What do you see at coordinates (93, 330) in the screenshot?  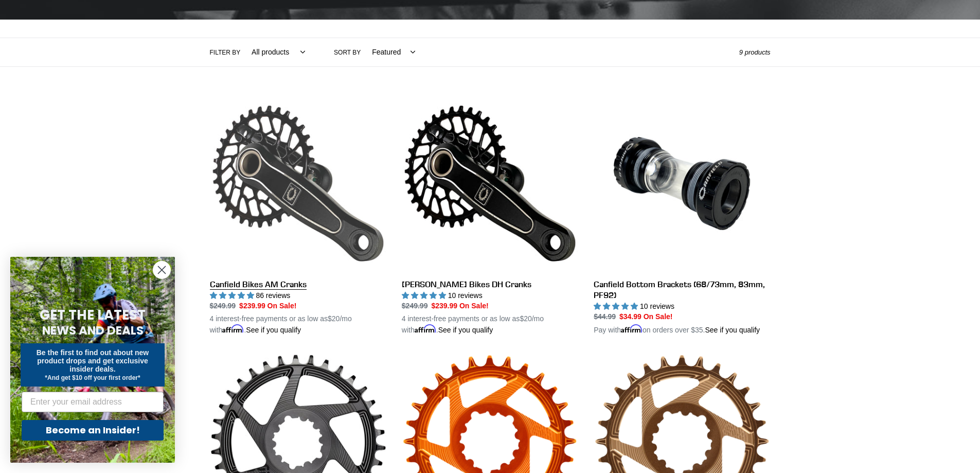 I see `span: NEWS AND DEALS` at bounding box center [93, 330].